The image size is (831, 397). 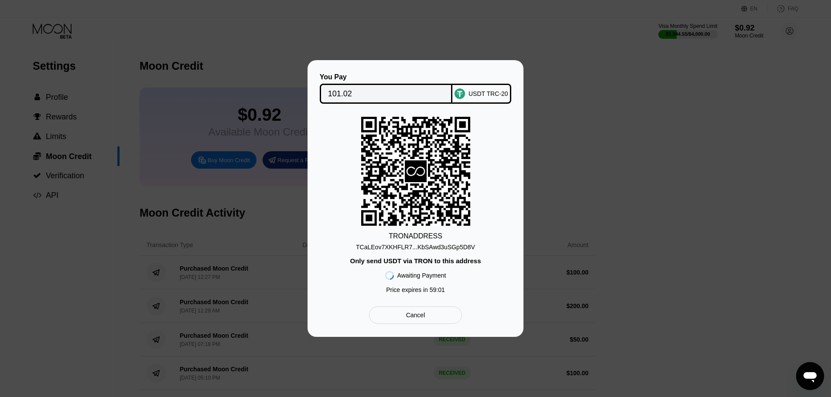 I want to click on div: Price expires in, so click(x=415, y=290).